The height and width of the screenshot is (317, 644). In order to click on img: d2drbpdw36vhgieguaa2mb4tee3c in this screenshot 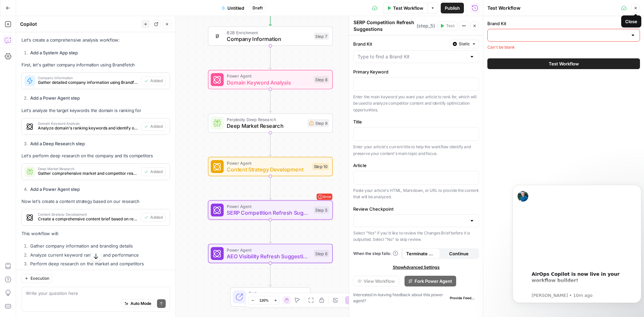, I will do `click(217, 36)`.